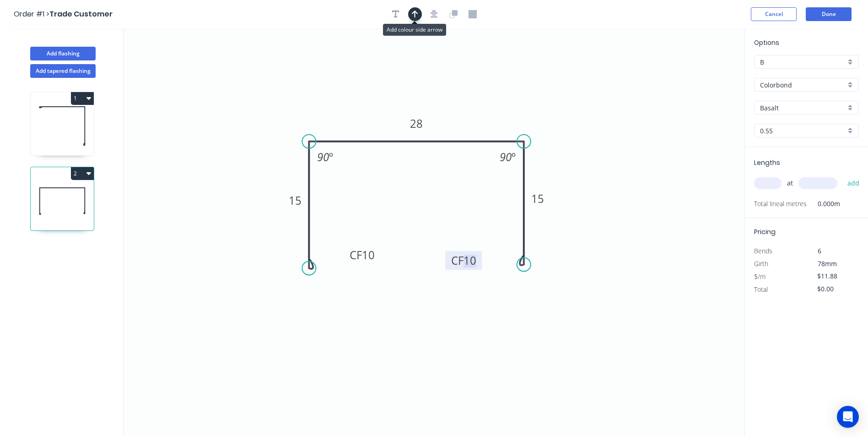  What do you see at coordinates (62, 71) in the screenshot?
I see `button: Add tapered flashing` at bounding box center [62, 71].